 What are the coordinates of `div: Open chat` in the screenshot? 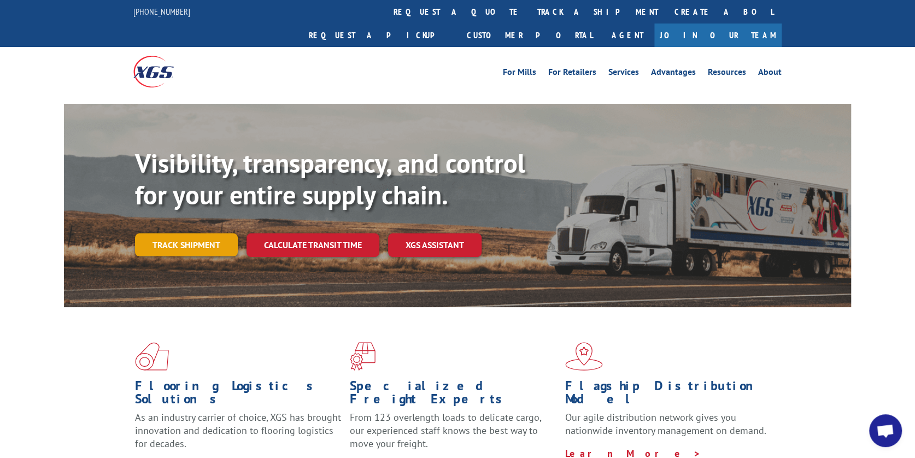 It's located at (886, 431).